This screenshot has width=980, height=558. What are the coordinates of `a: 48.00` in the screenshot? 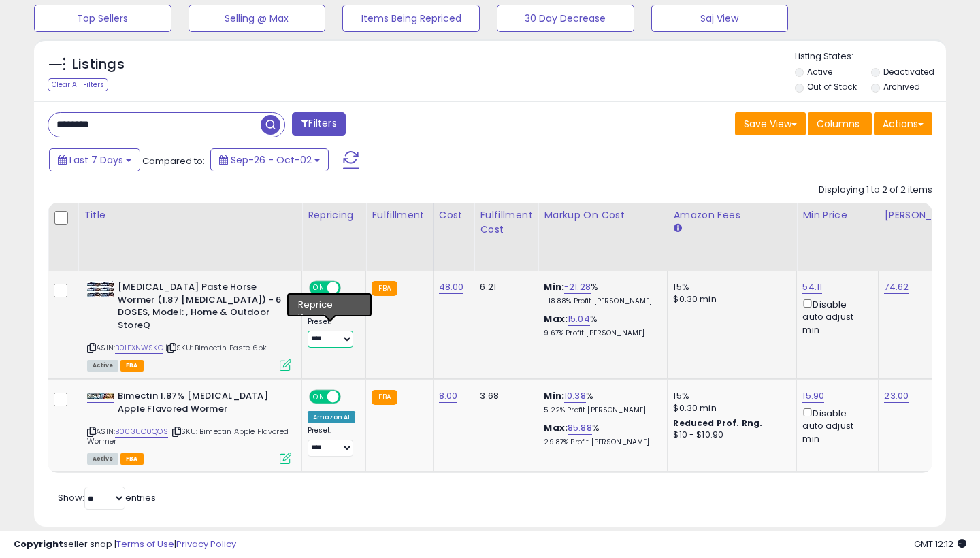 It's located at (452, 287).